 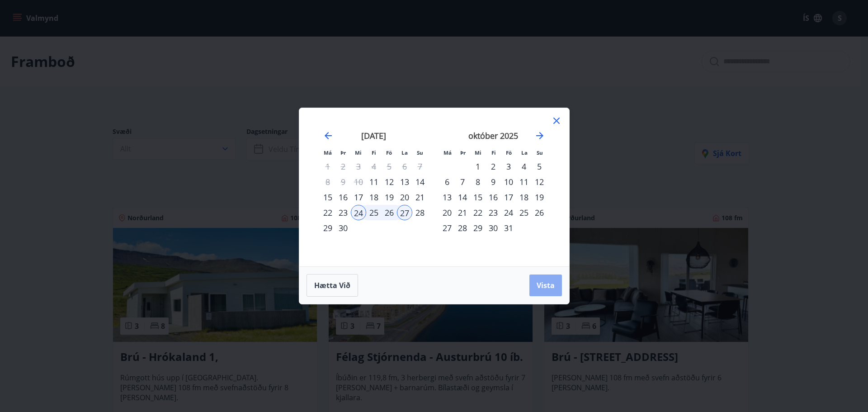 I want to click on div: 8, so click(x=478, y=181).